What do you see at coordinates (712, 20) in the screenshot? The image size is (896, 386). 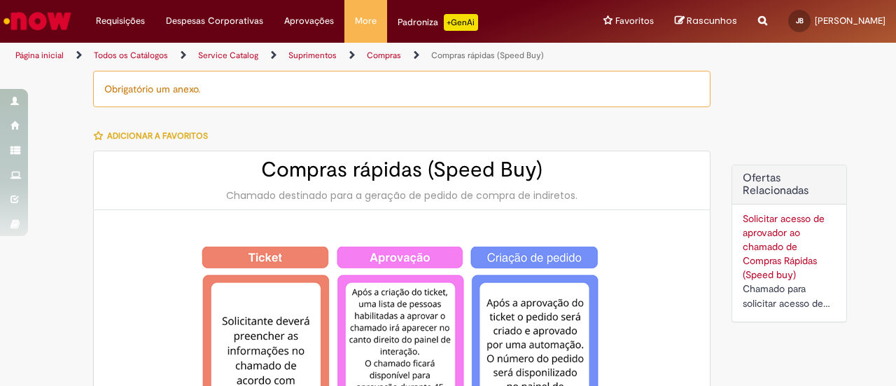 I see `span: Rascunhos` at bounding box center [712, 20].